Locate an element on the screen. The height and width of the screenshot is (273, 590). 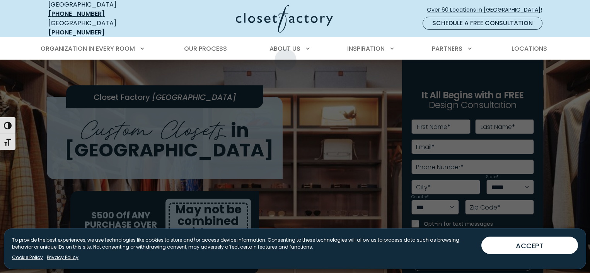
a: Privacy Policy is located at coordinates (63, 257).